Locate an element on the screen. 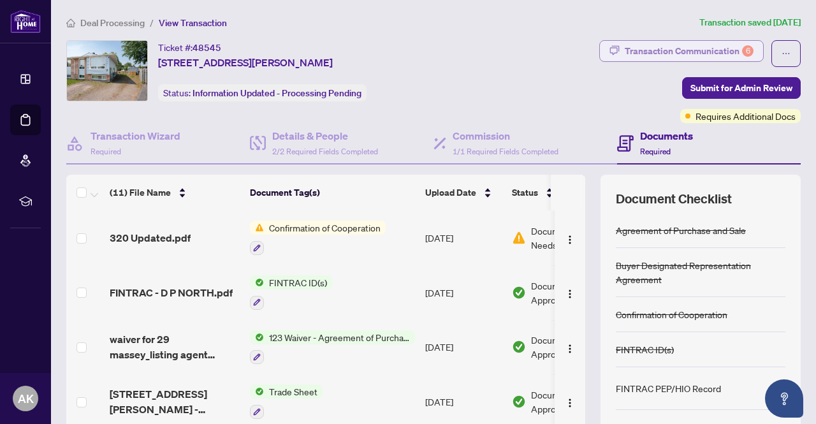 The height and width of the screenshot is (424, 816). span: 48545 is located at coordinates (207, 48).